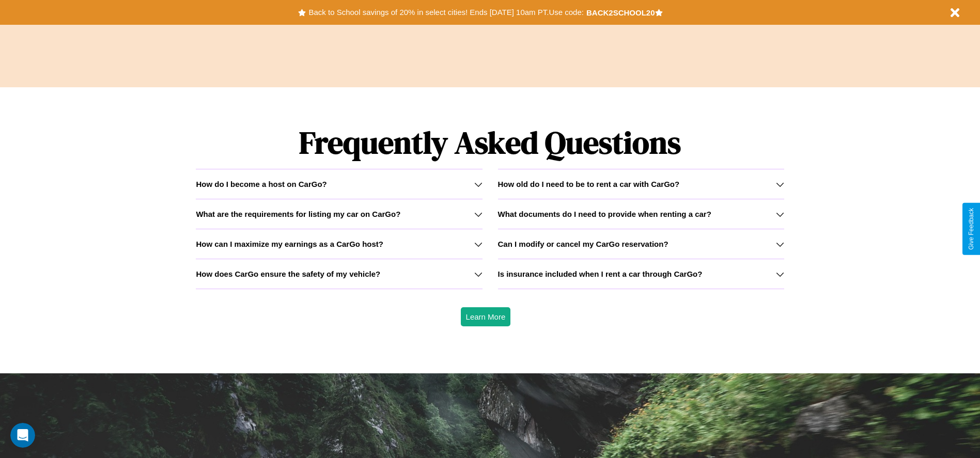 The image size is (980, 458). Describe the element at coordinates (589, 184) in the screenshot. I see `h3: How old do I need to be to rent a car with CarGo?` at that location.